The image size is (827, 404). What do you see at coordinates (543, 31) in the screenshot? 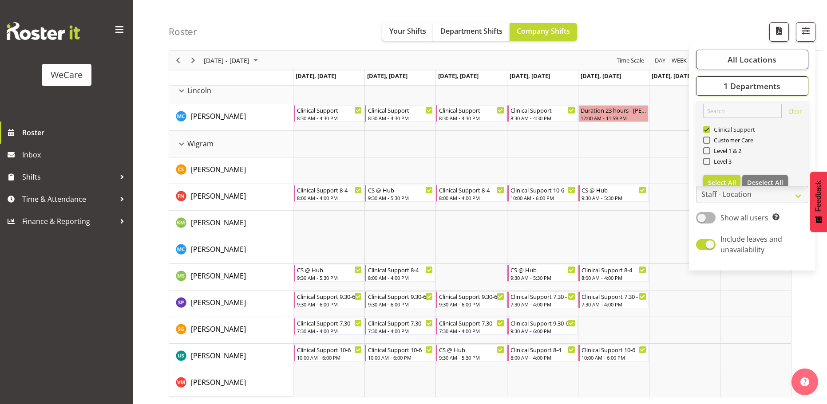
I see `span: Company Shifts` at bounding box center [543, 31].